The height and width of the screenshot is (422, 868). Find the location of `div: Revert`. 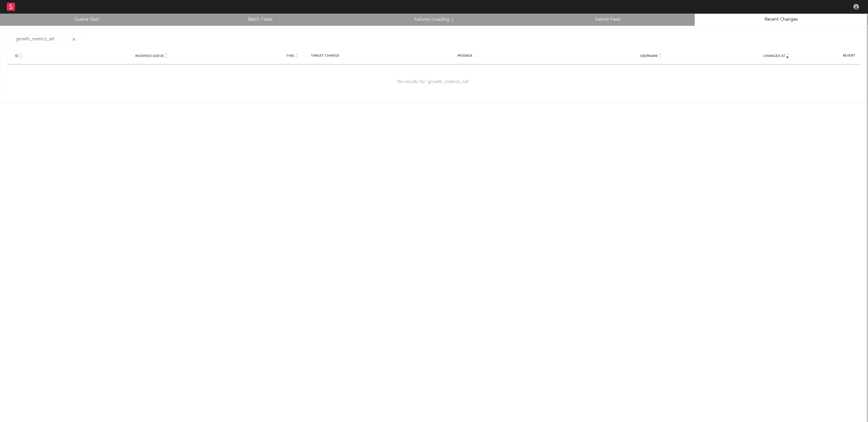

div: Revert is located at coordinates (849, 56).